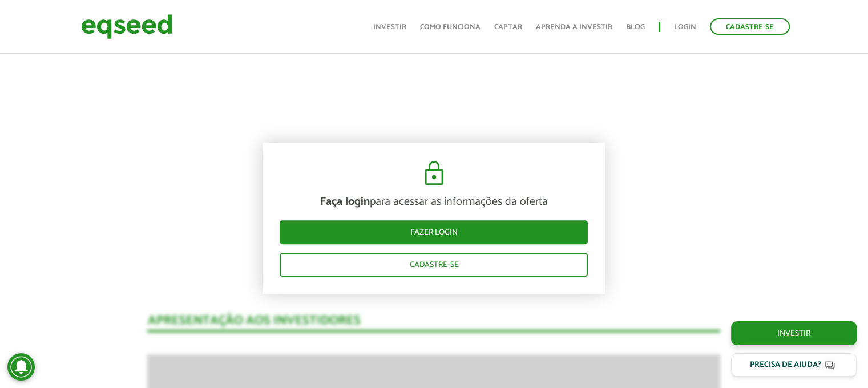 The height and width of the screenshot is (388, 868). Describe the element at coordinates (574, 27) in the screenshot. I see `a: Aprenda a investir` at that location.